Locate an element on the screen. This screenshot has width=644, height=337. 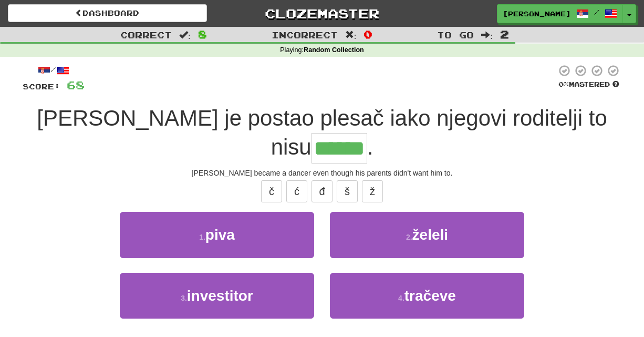
span: želeli is located at coordinates (430, 235).